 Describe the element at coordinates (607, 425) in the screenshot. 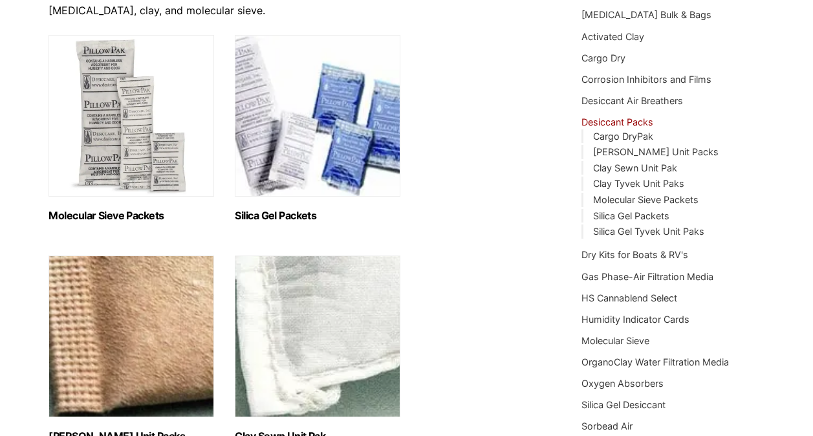

I see `a: Sorbead Air` at that location.